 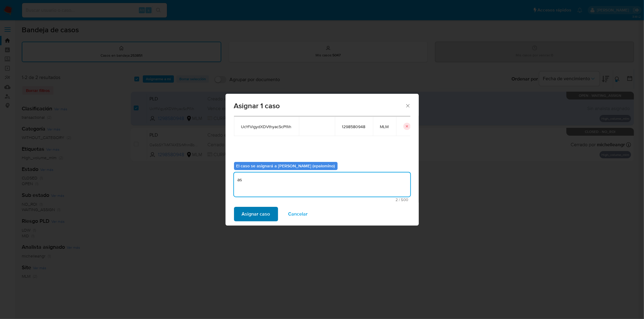 What do you see at coordinates (256, 214) in the screenshot?
I see `span: Asignar caso` at bounding box center [256, 214].